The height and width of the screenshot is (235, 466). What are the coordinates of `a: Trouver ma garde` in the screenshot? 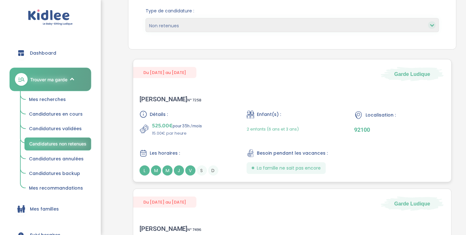 It's located at (50, 79).